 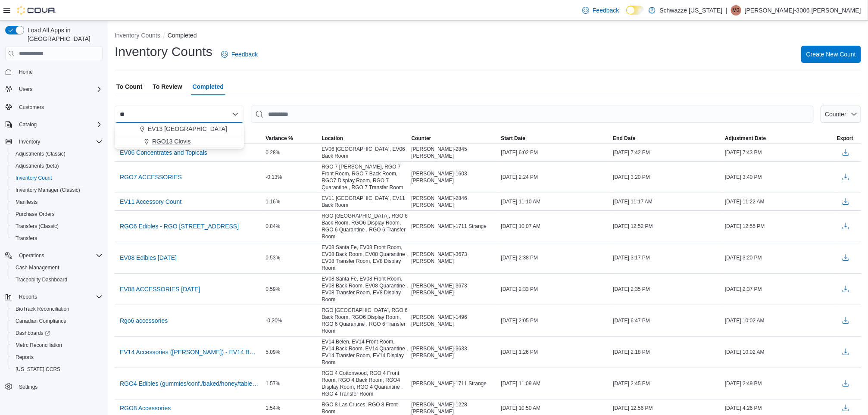 What do you see at coordinates (151, 177) in the screenshot?
I see `span: RGO7 ACCESSORIES` at bounding box center [151, 177].